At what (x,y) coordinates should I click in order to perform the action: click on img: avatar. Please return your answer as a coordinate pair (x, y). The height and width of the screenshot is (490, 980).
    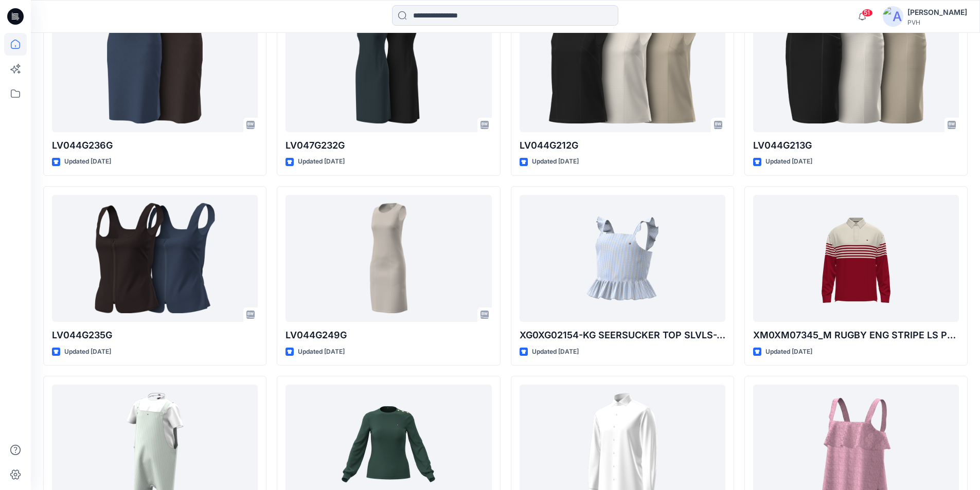
    Looking at the image, I should click on (894, 16).